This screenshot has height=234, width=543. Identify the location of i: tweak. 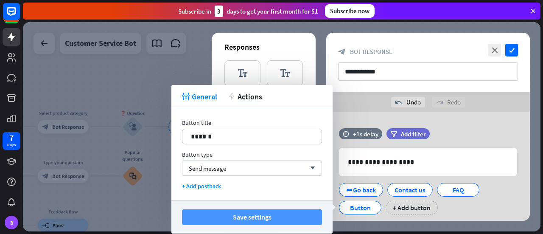
(186, 96).